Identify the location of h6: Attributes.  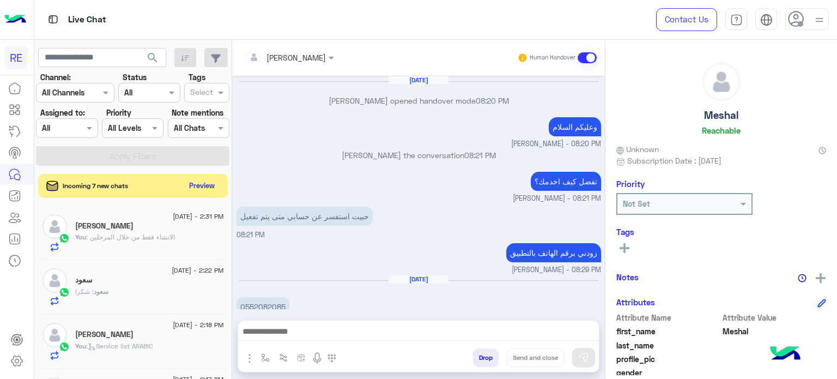
(635, 302).